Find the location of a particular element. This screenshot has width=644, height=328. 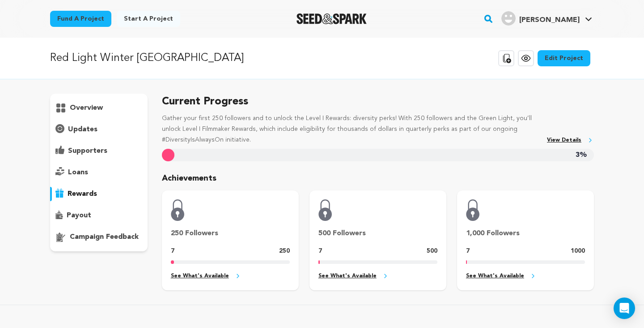

p: 250 Followers is located at coordinates (230, 233).